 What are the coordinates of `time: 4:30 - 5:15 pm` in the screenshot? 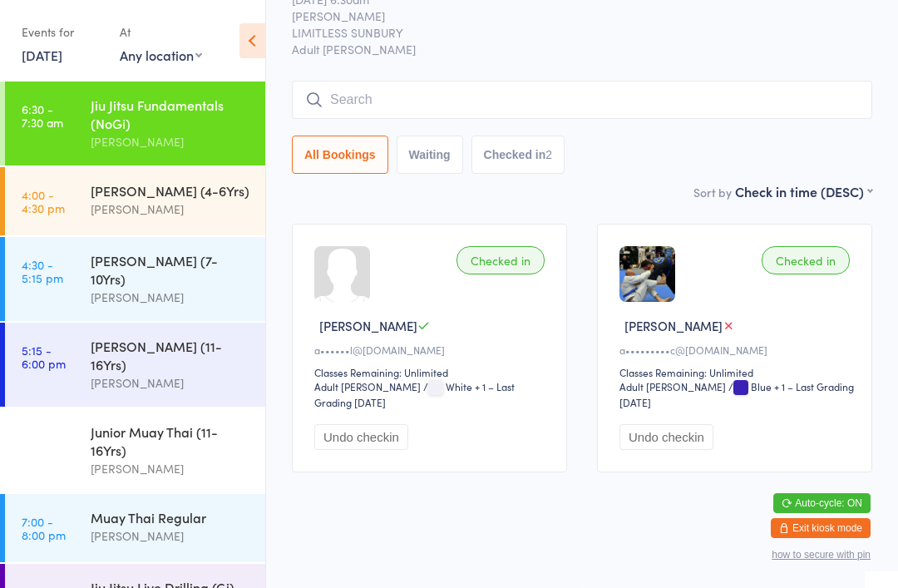 It's located at (42, 271).